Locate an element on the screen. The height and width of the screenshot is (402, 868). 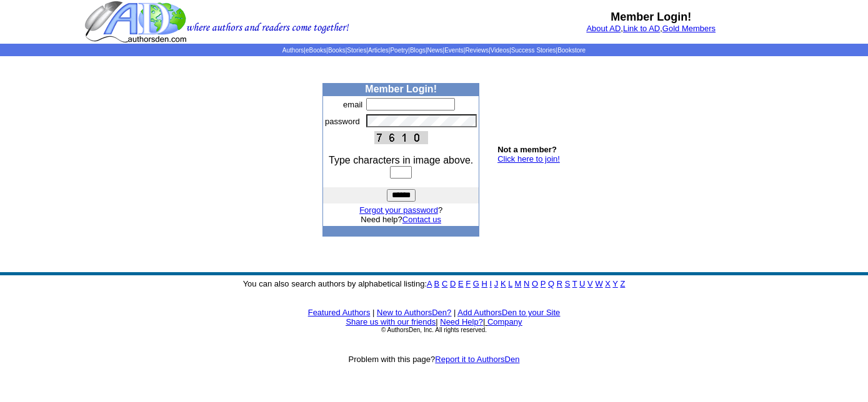
b: Not a member? is located at coordinates (527, 149).